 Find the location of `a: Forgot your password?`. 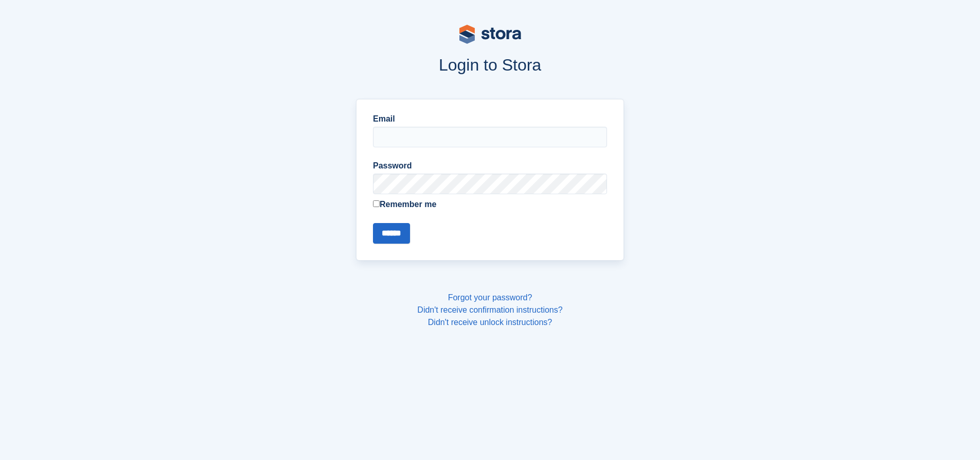

a: Forgot your password? is located at coordinates (490, 297).